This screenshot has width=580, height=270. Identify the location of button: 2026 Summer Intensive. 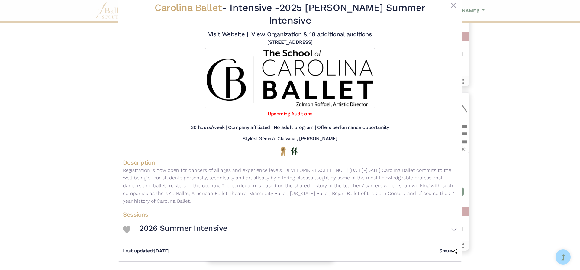
(298, 230).